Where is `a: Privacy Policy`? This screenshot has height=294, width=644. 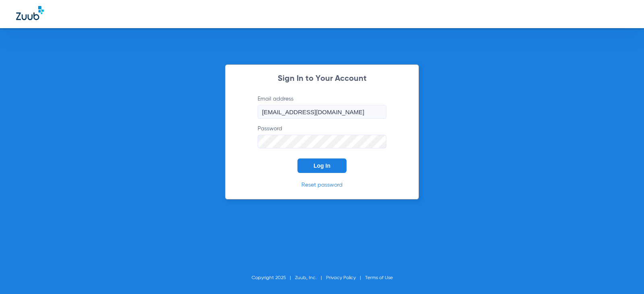
a: Privacy Policy is located at coordinates (341, 278).